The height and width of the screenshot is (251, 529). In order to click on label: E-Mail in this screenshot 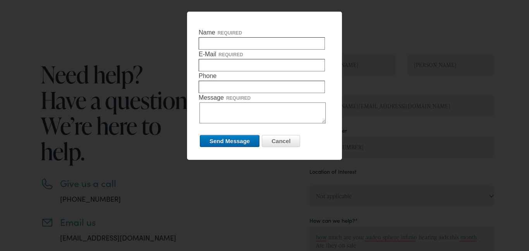, I will do `click(265, 60)`.